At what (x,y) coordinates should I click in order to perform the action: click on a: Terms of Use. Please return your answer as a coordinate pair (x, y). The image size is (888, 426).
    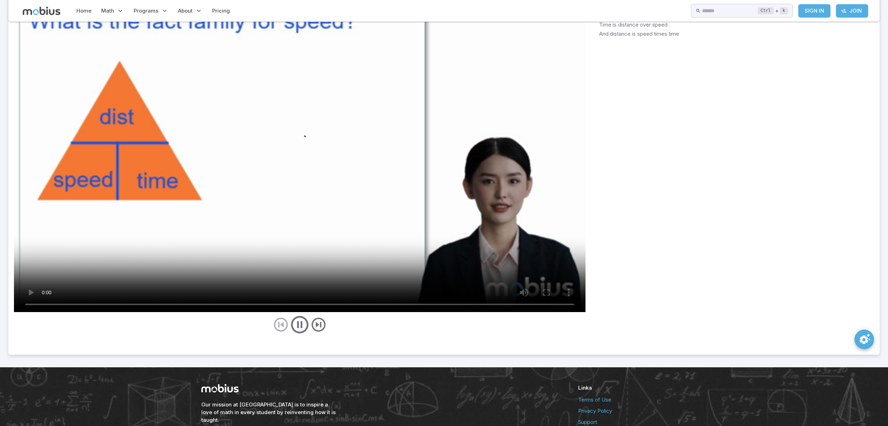
    Looking at the image, I should click on (633, 399).